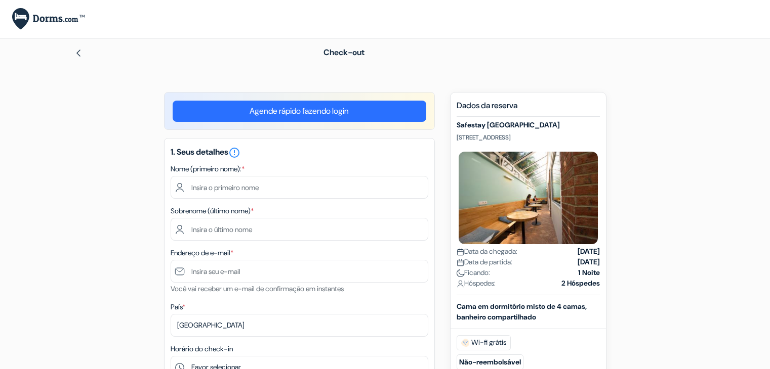 Image resolution: width=770 pixels, height=369 pixels. What do you see at coordinates (487, 251) in the screenshot?
I see `span: Data da chegada:` at bounding box center [487, 251].